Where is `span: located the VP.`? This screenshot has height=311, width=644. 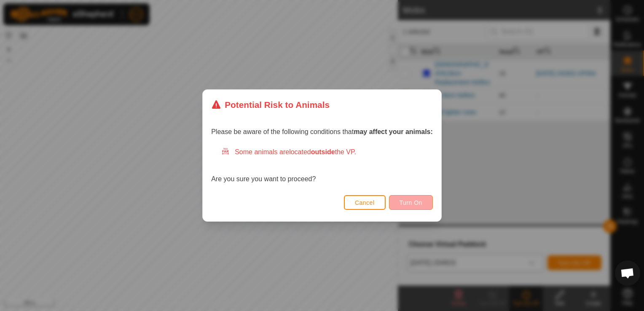 span: located the VP. is located at coordinates (322, 152).